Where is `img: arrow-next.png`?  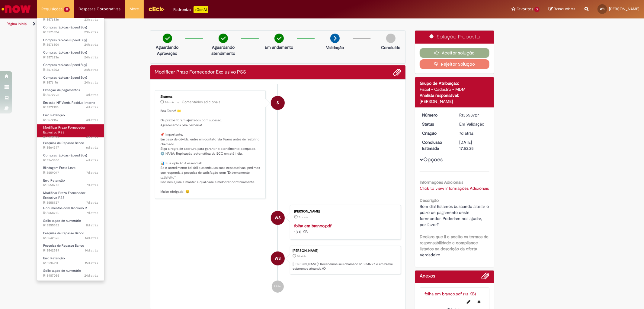 img: arrow-next.png is located at coordinates (335, 38).